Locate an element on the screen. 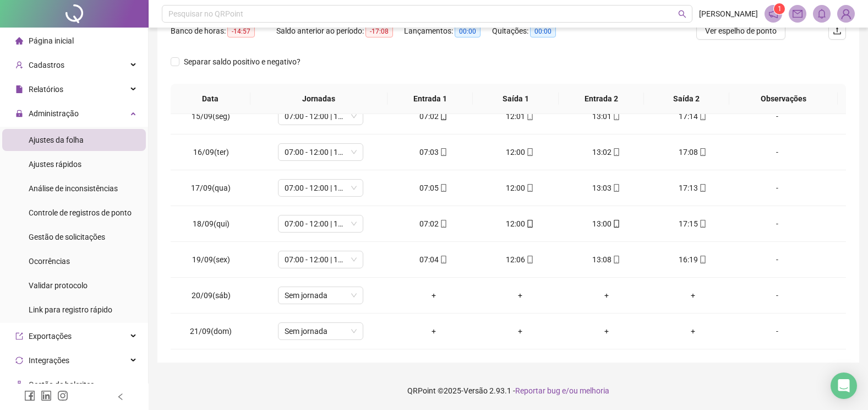 The image size is (868, 410). span: linkedin is located at coordinates (46, 396).